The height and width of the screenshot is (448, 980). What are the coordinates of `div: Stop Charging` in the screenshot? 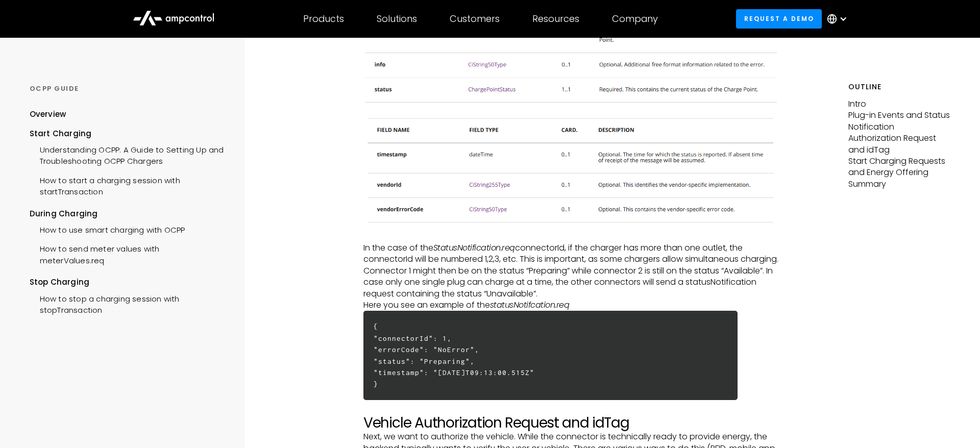 It's located at (128, 282).